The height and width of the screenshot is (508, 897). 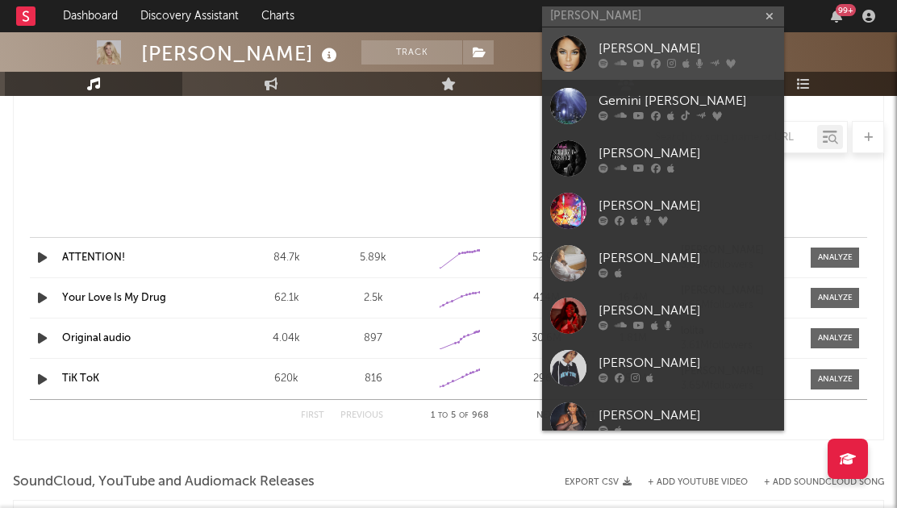 I want to click on div: 620k, so click(x=286, y=379).